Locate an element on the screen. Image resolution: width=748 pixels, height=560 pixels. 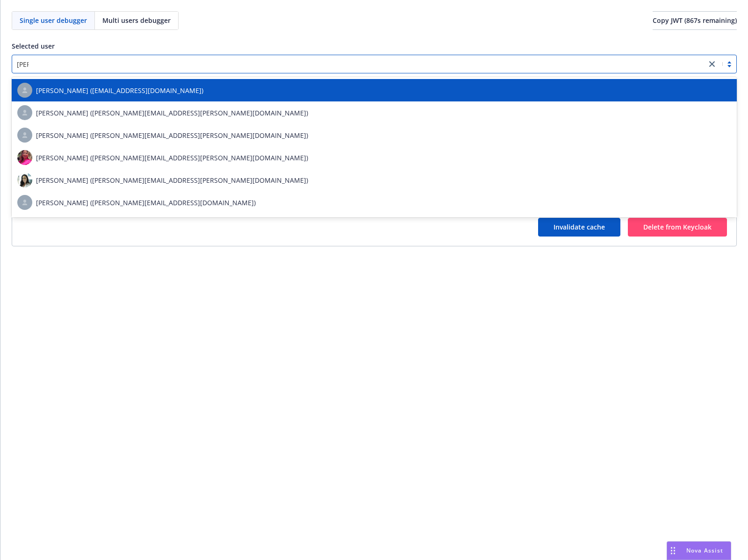
a: close is located at coordinates (712, 64).